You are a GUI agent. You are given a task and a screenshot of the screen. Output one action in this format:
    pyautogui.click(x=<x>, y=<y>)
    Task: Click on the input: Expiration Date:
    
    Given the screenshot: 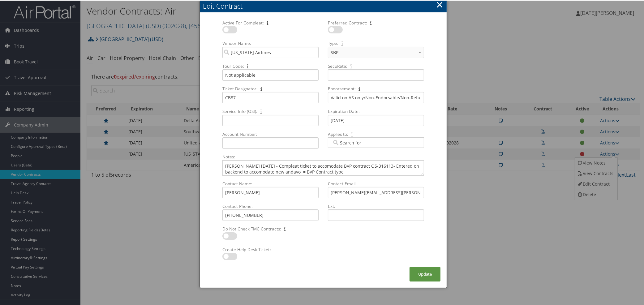 What is the action you would take?
    pyautogui.click(x=376, y=120)
    